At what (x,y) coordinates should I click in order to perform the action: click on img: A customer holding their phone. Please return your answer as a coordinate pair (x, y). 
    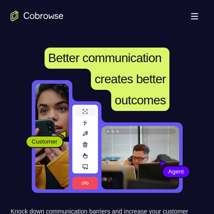
    Looking at the image, I should click on (52, 136).